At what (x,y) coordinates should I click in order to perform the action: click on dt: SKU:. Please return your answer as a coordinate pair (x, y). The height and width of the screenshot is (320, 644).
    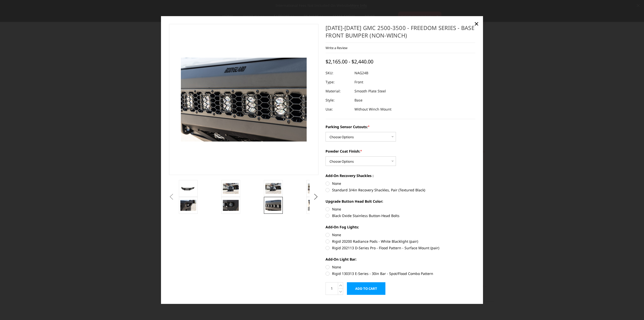
    Looking at the image, I should click on (338, 73).